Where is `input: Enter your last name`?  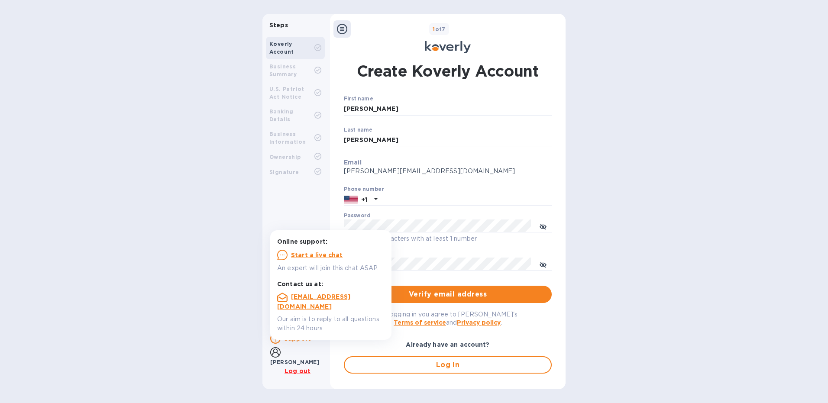 input: Enter your last name is located at coordinates (448, 140).